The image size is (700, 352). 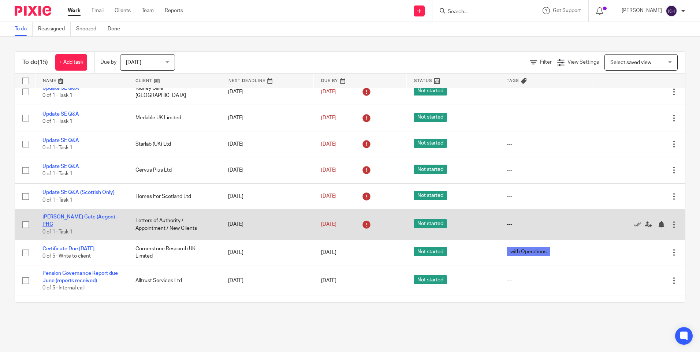 What do you see at coordinates (35, 62) in the screenshot?
I see `h1: To do` at bounding box center [35, 62].